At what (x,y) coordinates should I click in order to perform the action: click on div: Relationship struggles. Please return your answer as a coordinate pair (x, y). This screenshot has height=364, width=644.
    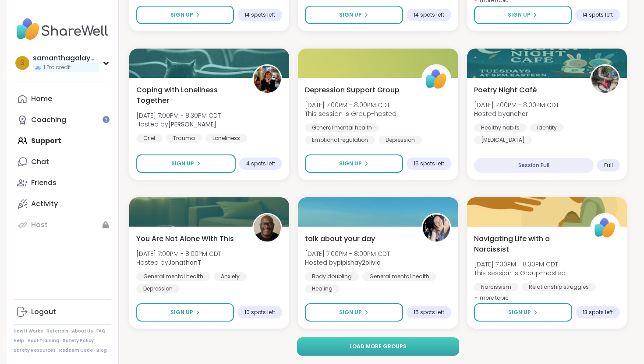
    Looking at the image, I should click on (559, 287).